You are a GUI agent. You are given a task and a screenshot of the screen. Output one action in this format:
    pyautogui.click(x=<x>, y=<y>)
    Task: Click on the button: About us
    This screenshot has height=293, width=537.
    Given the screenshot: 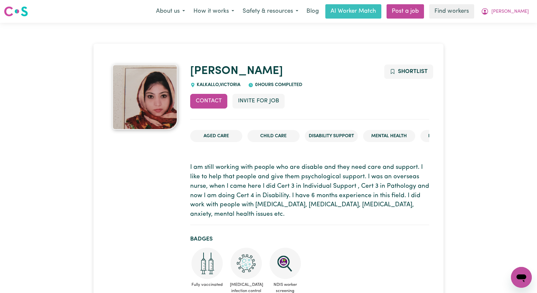 What is the action you would take?
    pyautogui.click(x=170, y=11)
    